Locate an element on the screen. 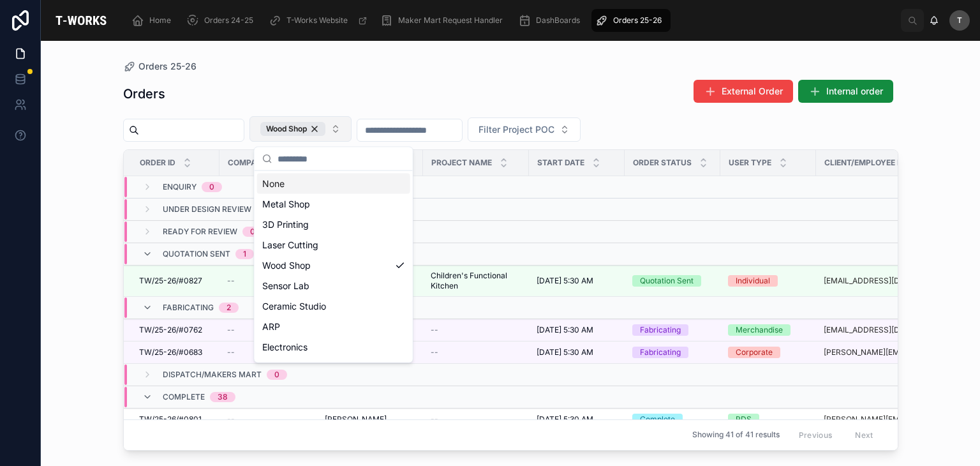  a: Home is located at coordinates (154, 20).